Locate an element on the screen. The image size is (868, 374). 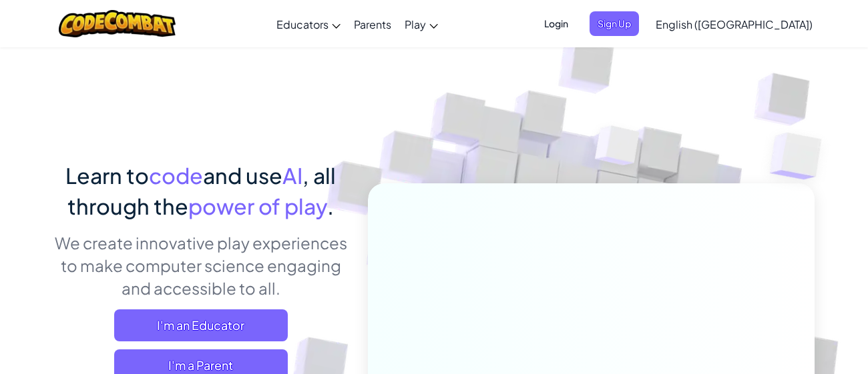
span: code is located at coordinates (176, 175).